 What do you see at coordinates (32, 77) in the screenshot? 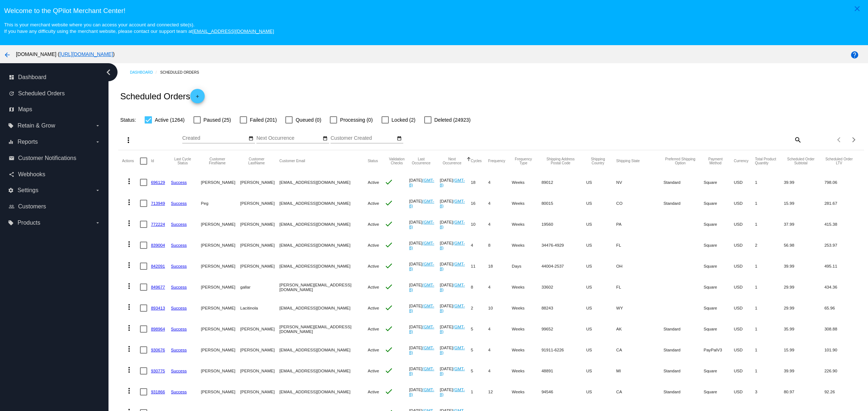
I see `span: Dashboard` at bounding box center [32, 77].